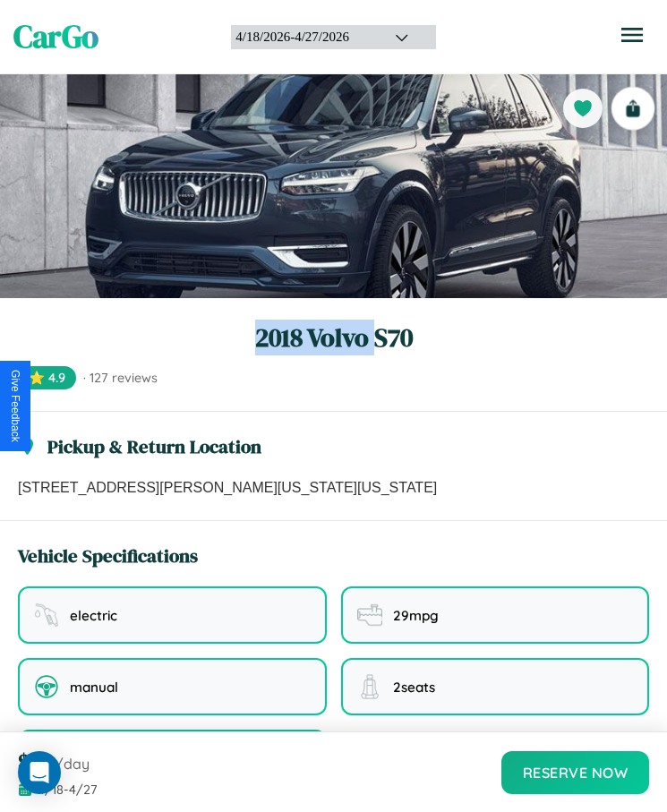 Image resolution: width=667 pixels, height=812 pixels. I want to click on span: ⭐ 4.9, so click(47, 377).